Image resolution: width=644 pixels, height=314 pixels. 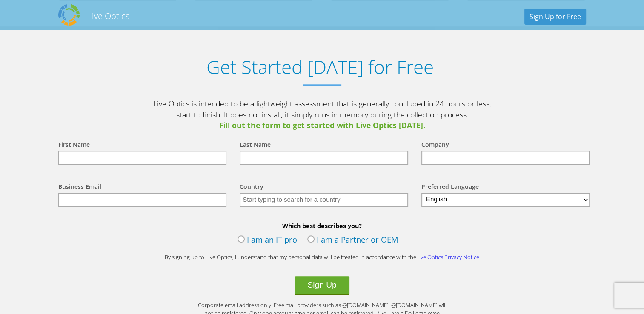 What do you see at coordinates (435, 146) in the screenshot?
I see `label: Company` at bounding box center [435, 146].